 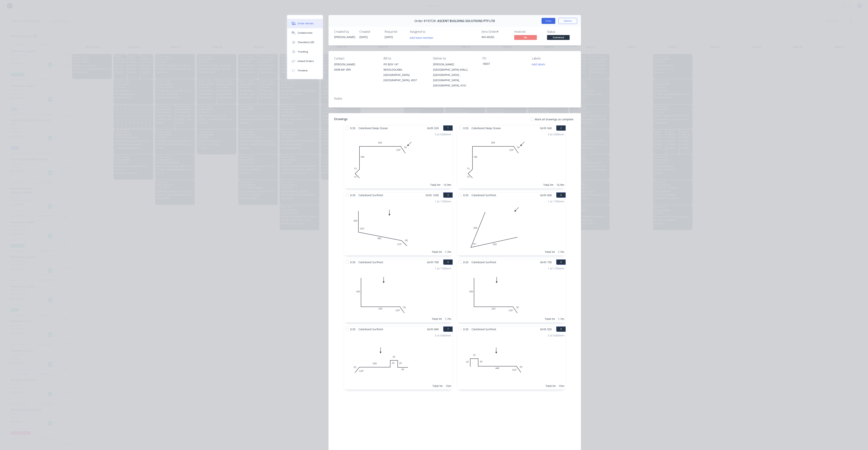 What do you see at coordinates (448, 262) in the screenshot?
I see `button: 5` at bounding box center [448, 262].